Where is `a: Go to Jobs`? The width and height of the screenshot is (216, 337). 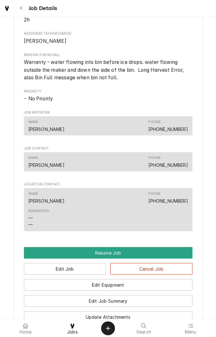 a: Go to Jobs is located at coordinates (7, 8).